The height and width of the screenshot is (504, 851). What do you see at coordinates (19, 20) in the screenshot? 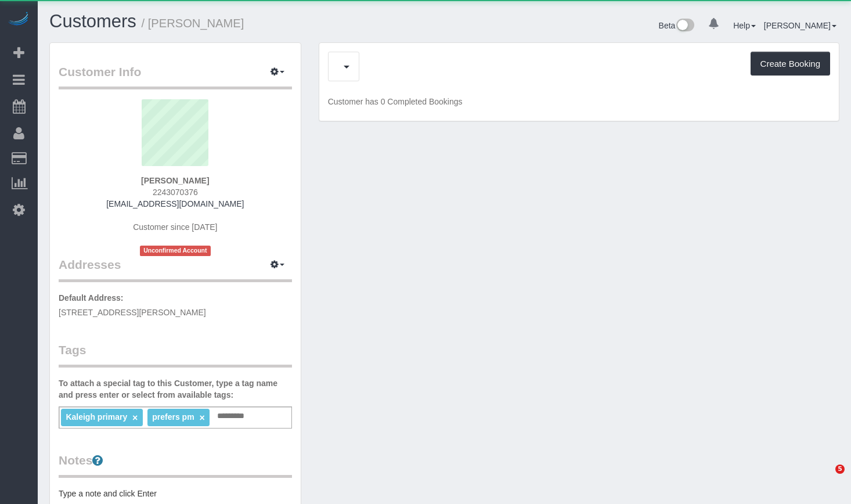
I see `img: Automaid Logo` at bounding box center [19, 20].